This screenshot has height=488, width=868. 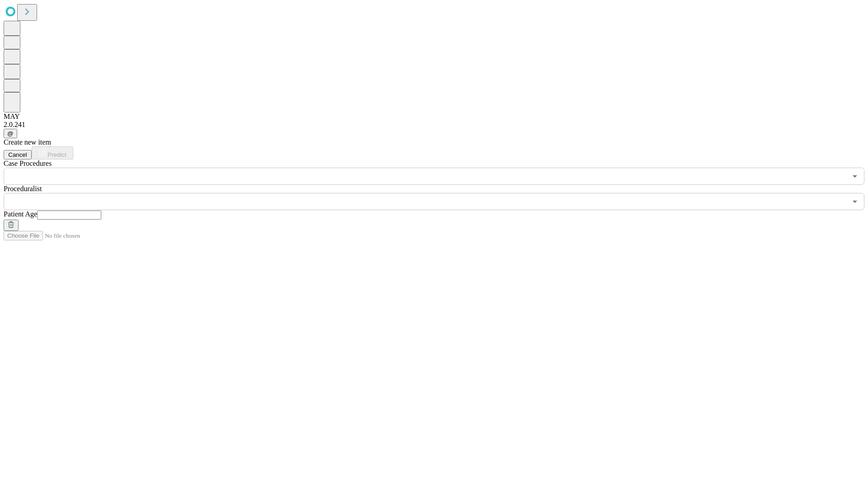 What do you see at coordinates (434, 116) in the screenshot?
I see `div: MAY` at bounding box center [434, 116].